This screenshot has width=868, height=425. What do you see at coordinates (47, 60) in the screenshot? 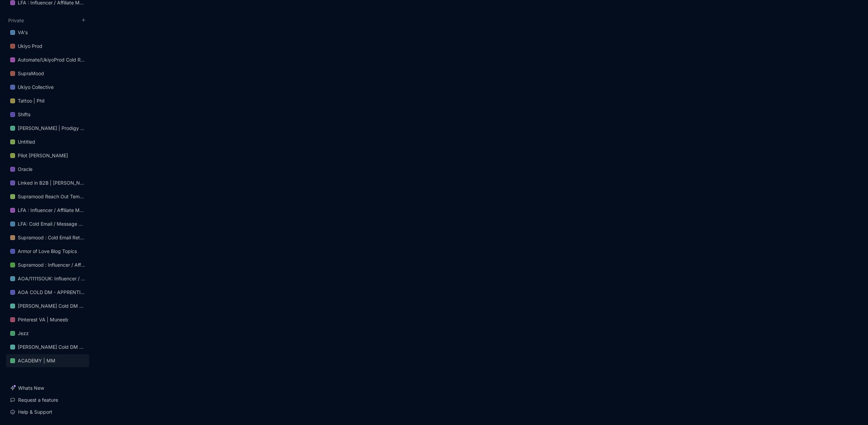
I see `a: Automate/UkiyoProd Cold Reachout` at bounding box center [47, 60].